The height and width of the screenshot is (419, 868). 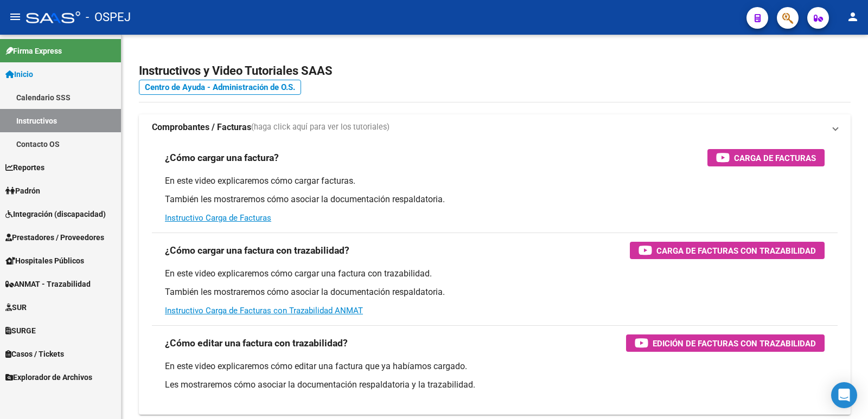 I want to click on mat-expansion-panel-header: Comprobantes / Facturas(haga click aquí para ver los tutoriales), so click(x=495, y=127).